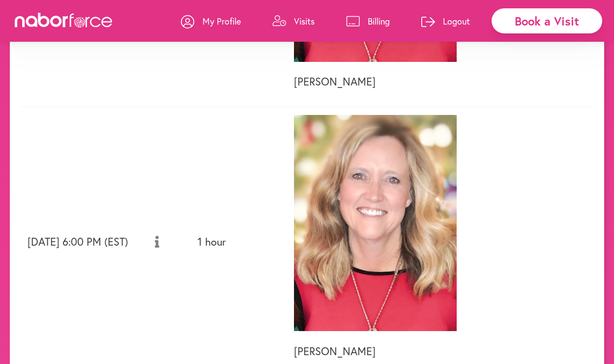 Image resolution: width=614 pixels, height=364 pixels. What do you see at coordinates (456, 21) in the screenshot?
I see `p: Logout` at bounding box center [456, 21].